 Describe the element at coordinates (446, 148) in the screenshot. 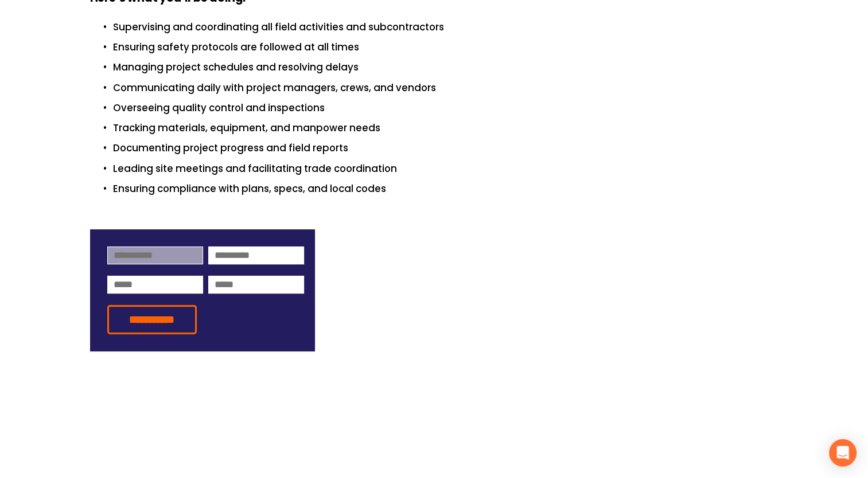

I see `p: Documenting project progress and field reports` at that location.